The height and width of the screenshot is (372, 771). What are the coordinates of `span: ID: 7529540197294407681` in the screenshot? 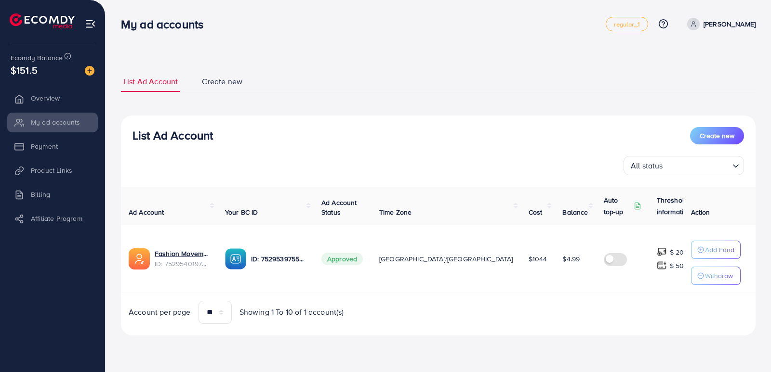 It's located at (182, 264).